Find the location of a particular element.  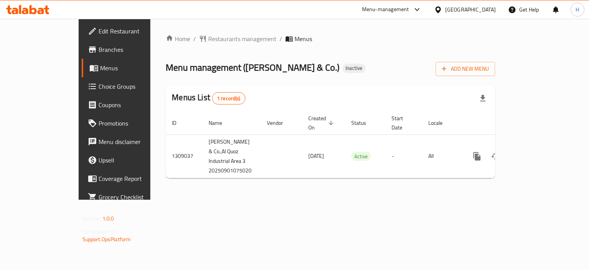

span: Branches is located at coordinates (135, 49).